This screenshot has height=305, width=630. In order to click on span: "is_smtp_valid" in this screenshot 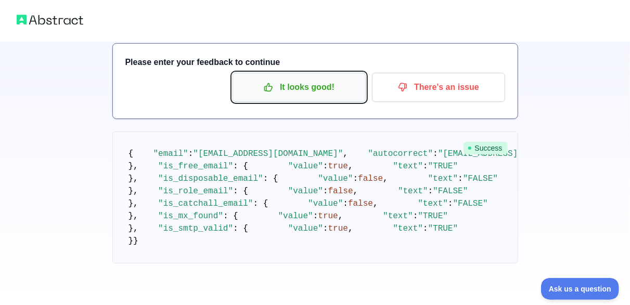, I will do `click(196, 229)`.